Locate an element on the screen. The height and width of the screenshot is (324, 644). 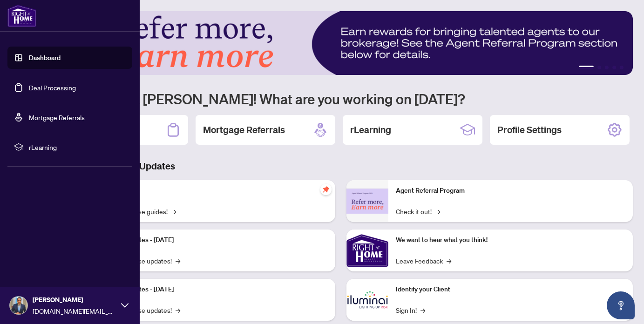
a: Leave Feedback→ is located at coordinates (423, 260).